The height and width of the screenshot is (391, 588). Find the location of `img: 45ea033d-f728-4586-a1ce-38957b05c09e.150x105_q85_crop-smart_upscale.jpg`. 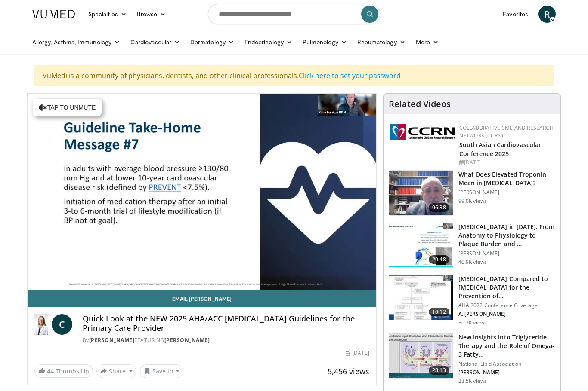

img: 45ea033d-f728-4586-a1ce-38957b05c09e.150x105_q85_crop-smart_upscale.jpg is located at coordinates (421, 356).